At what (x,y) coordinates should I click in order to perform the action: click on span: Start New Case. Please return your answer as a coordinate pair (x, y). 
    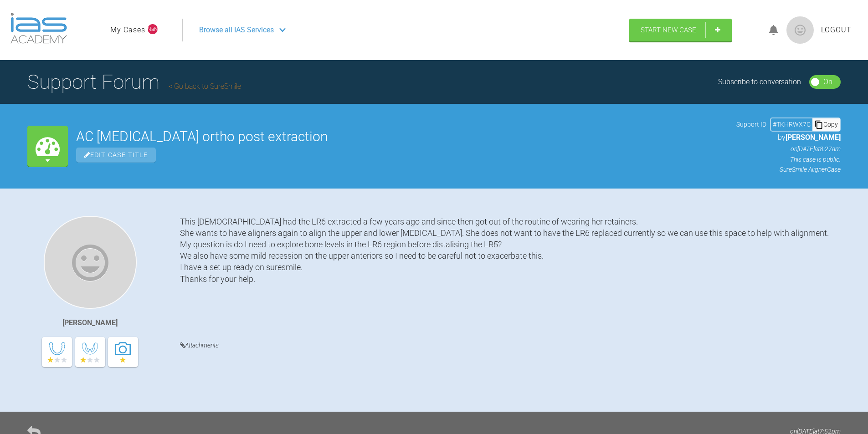
    Looking at the image, I should click on (669, 30).